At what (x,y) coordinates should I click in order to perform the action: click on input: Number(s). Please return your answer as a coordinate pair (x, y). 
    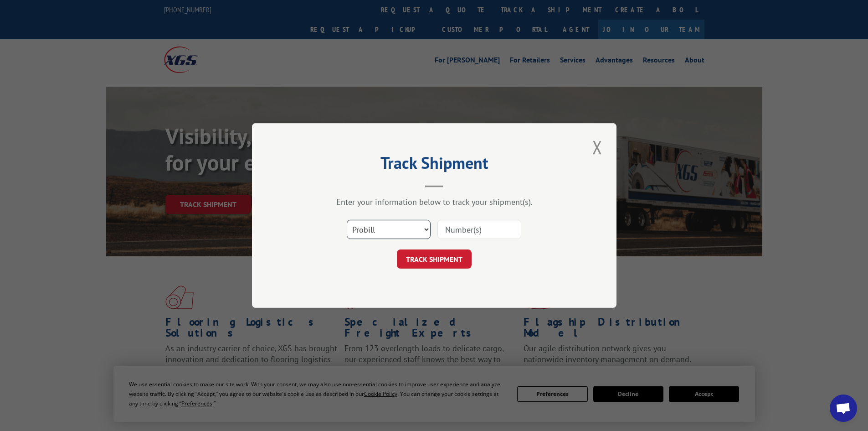
    Looking at the image, I should click on (479, 229).